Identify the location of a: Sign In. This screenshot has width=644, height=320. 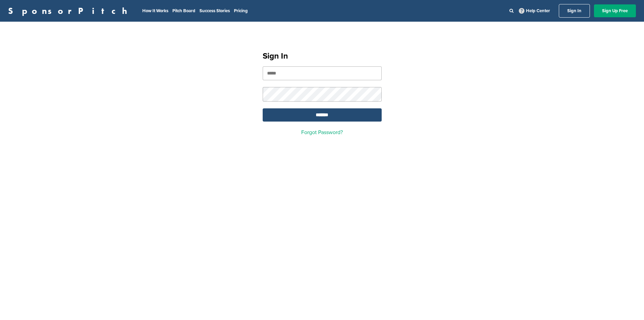
(575, 11).